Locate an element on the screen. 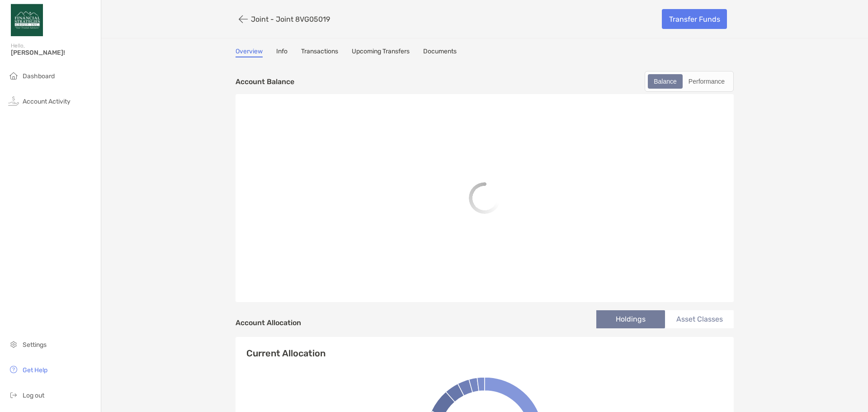  a: Documents is located at coordinates (440, 53).